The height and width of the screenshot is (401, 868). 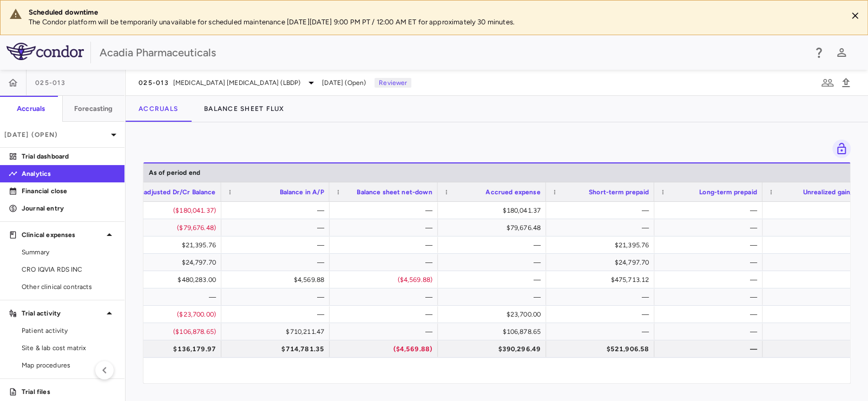 I want to click on div: $106,878.65, so click(x=494, y=332).